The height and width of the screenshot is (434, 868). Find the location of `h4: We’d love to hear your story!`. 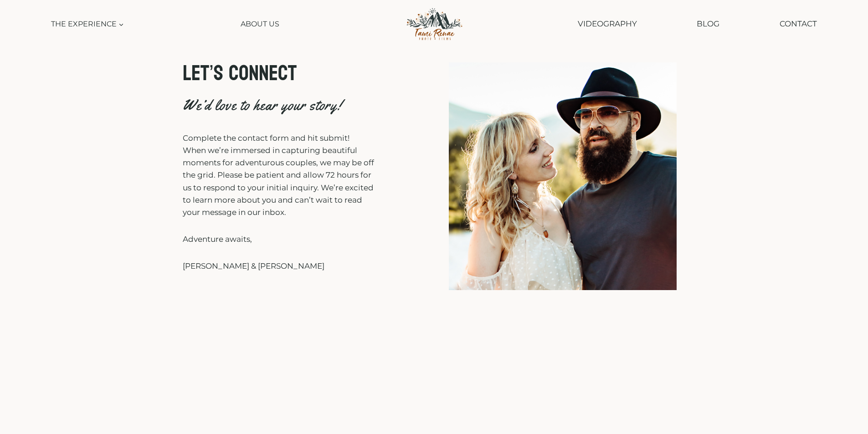

h4: We’d love to hear your story! is located at coordinates (279, 110).